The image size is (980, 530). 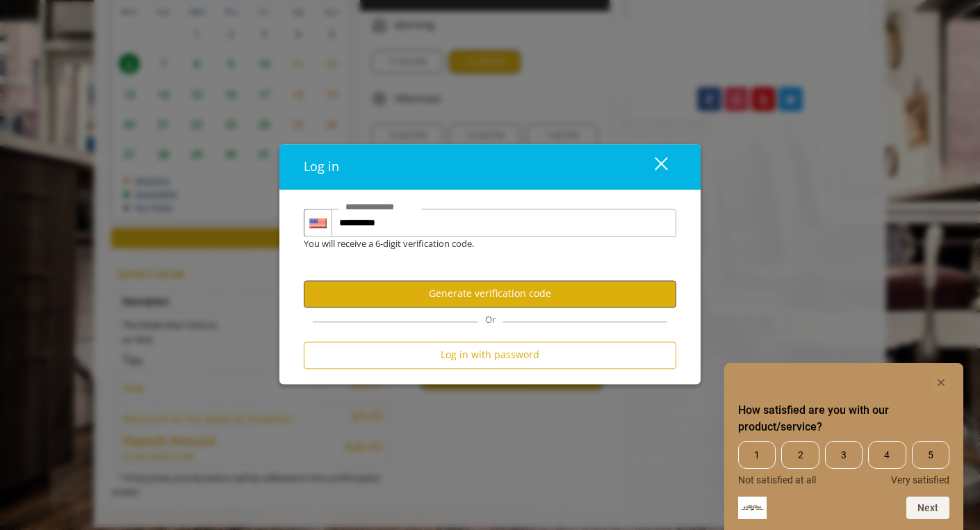 I want to click on div: You will receive a 6-digit verification code., so click(x=479, y=243).